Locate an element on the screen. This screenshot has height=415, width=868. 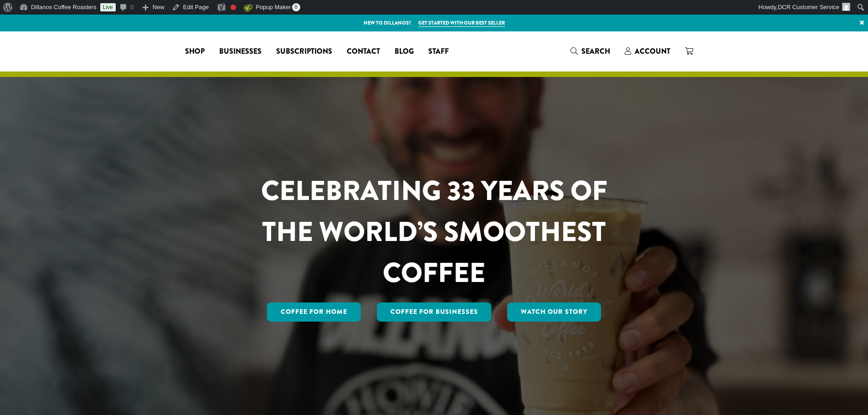
a: Search is located at coordinates (591, 51).